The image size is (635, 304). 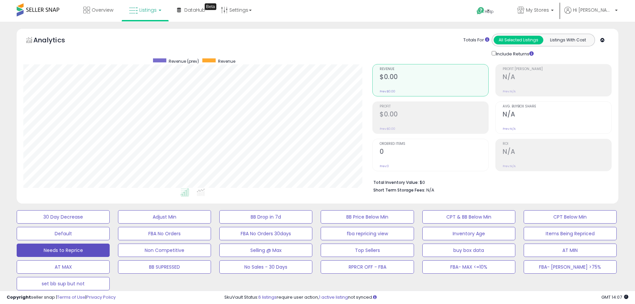 What do you see at coordinates (63, 283) in the screenshot?
I see `button: set bb sup but not` at bounding box center [63, 283].